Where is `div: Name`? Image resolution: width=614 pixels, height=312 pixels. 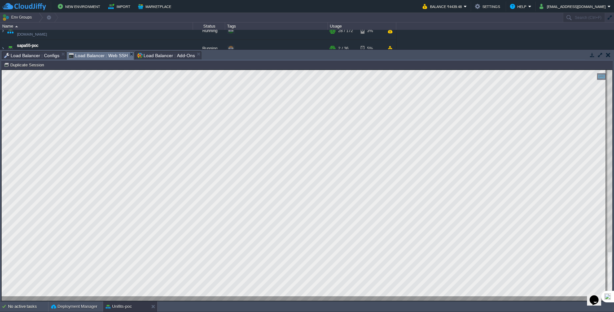
div: Name is located at coordinates (97, 26).